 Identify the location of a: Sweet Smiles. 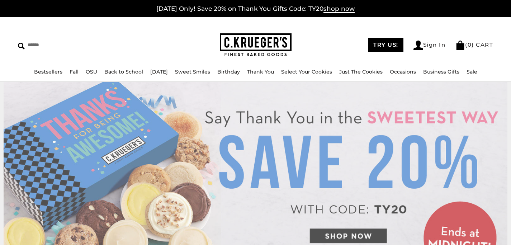
(193, 72).